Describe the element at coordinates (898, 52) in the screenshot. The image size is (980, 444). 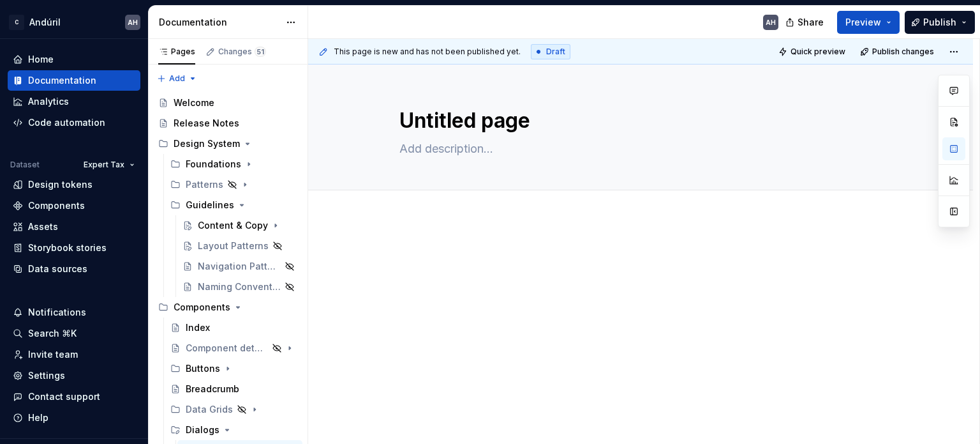
I see `button: Publish changes` at that location.